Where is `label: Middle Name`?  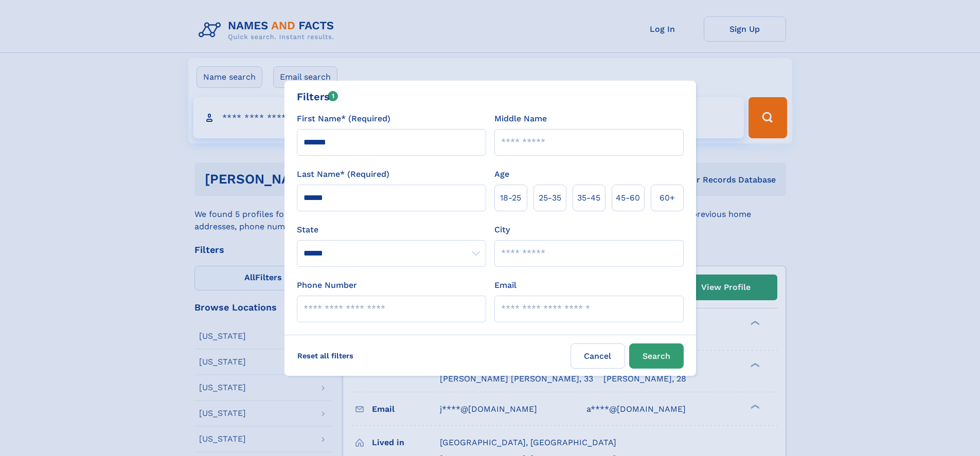
label: Middle Name is located at coordinates (521, 119).